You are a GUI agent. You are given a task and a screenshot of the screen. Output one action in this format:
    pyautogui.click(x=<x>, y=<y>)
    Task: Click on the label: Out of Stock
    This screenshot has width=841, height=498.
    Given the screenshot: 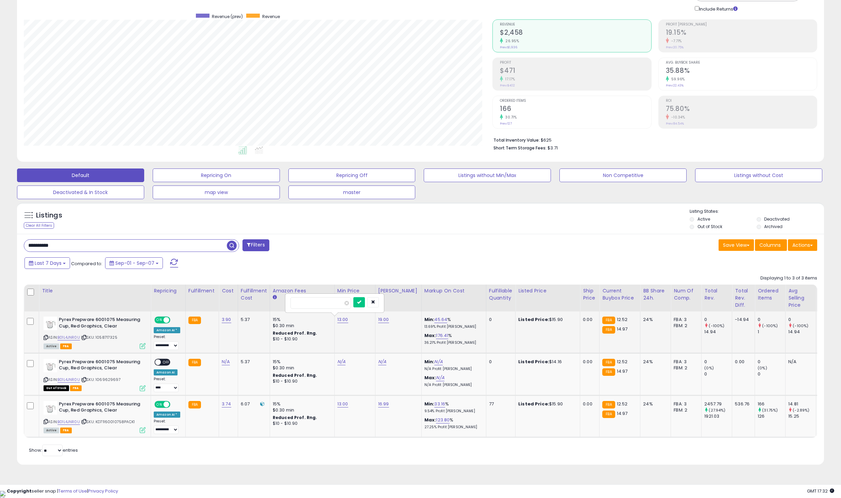 What is the action you would take?
    pyautogui.click(x=710, y=226)
    